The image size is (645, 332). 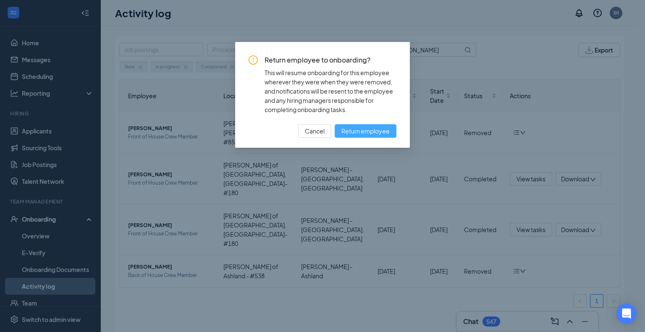 What do you see at coordinates (627, 314) in the screenshot?
I see `div: Open Intercom Messenger` at bounding box center [627, 314].